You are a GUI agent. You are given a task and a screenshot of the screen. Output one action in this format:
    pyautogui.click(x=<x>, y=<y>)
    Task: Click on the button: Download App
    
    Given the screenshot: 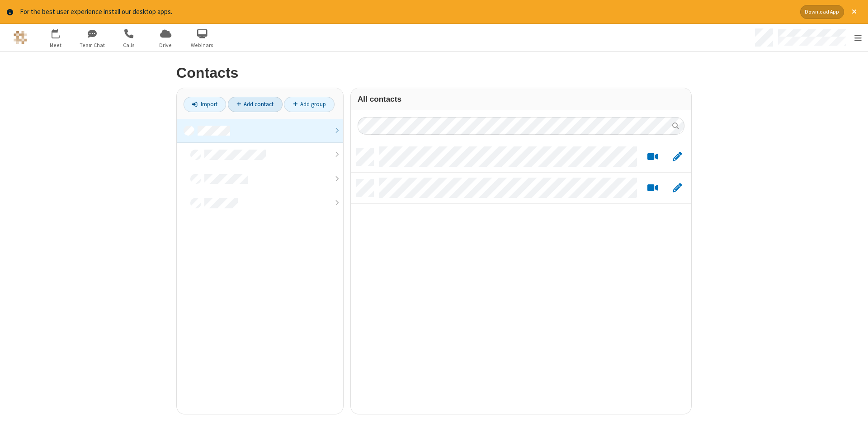 What is the action you would take?
    pyautogui.click(x=822, y=12)
    